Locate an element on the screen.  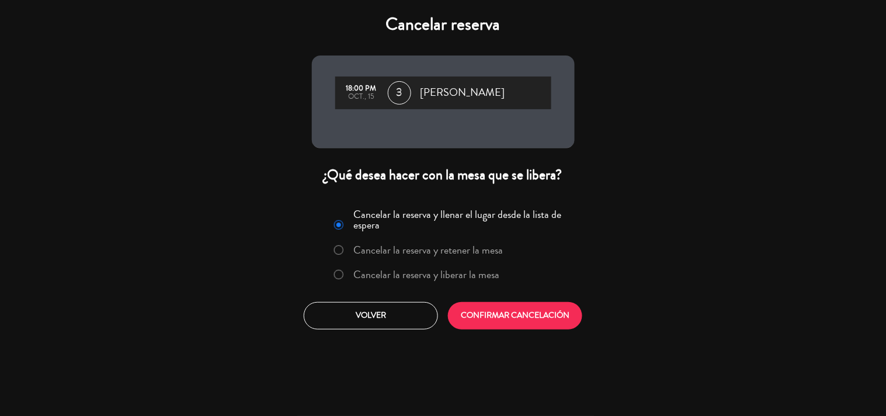
label: Cancelar la reserva y llenar el lugar desde la lista de espera is located at coordinates (460, 220).